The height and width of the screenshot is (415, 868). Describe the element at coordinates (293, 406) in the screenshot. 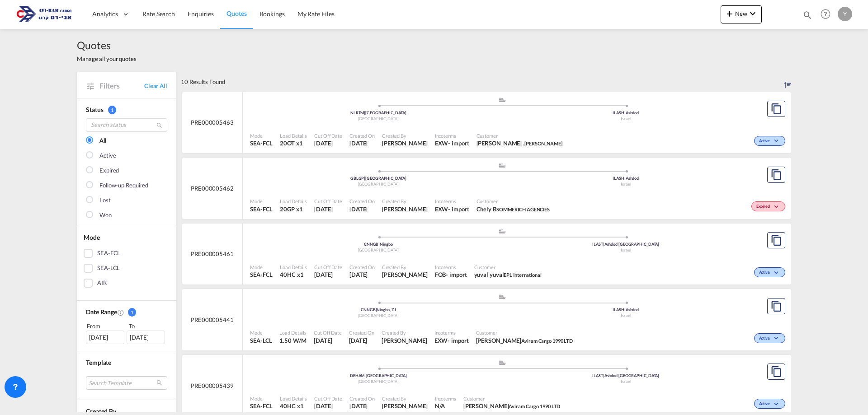

I see `span: 40HC x 1` at that location.